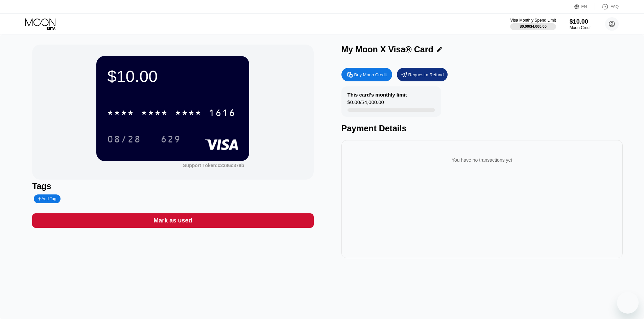 The width and height of the screenshot is (644, 319). What do you see at coordinates (533, 24) in the screenshot?
I see `div: Visa Monthly Spend Limit$0.00/$4,000.00` at bounding box center [533, 24].